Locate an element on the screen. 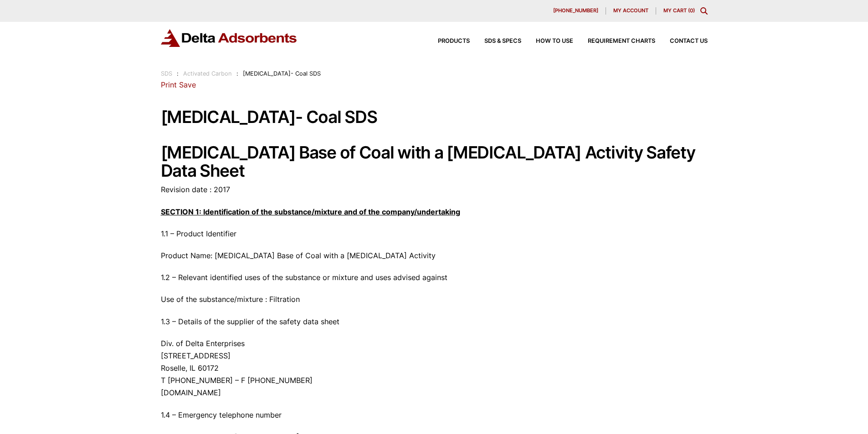  span: How to Use is located at coordinates (555, 41).